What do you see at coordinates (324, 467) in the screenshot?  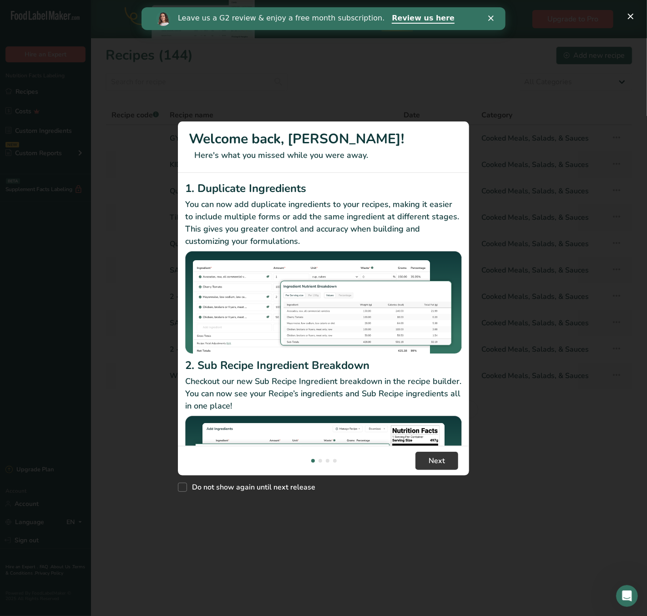 I see `img: Sub Recipe Ingredient Breakdown` at bounding box center [324, 467].